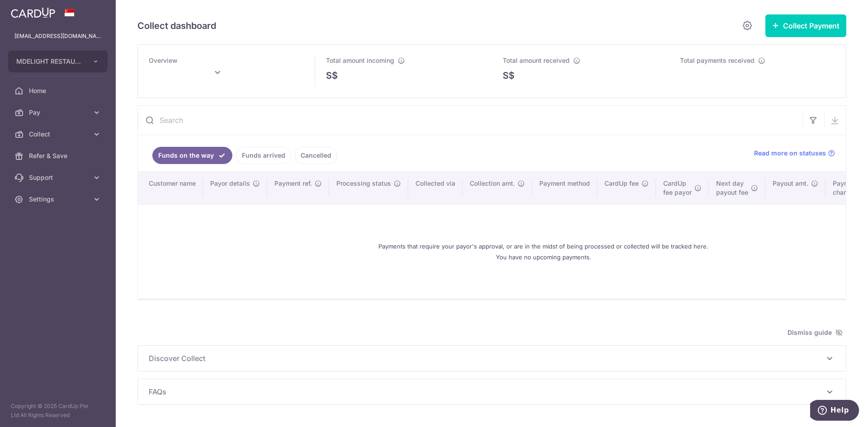 This screenshot has height=427, width=868. Describe the element at coordinates (59, 177) in the screenshot. I see `span: Support` at that location.